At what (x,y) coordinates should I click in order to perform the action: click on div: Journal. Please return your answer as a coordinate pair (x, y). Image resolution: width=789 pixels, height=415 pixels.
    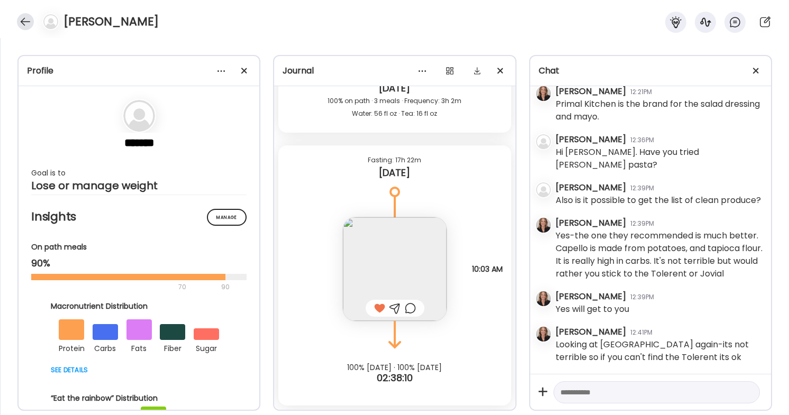
    Looking at the image, I should click on (394, 71).